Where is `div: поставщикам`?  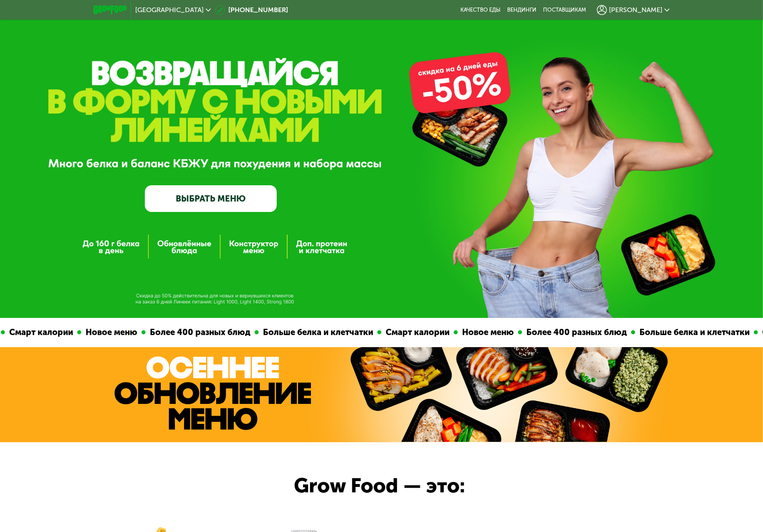
div: поставщикам is located at coordinates (564, 10).